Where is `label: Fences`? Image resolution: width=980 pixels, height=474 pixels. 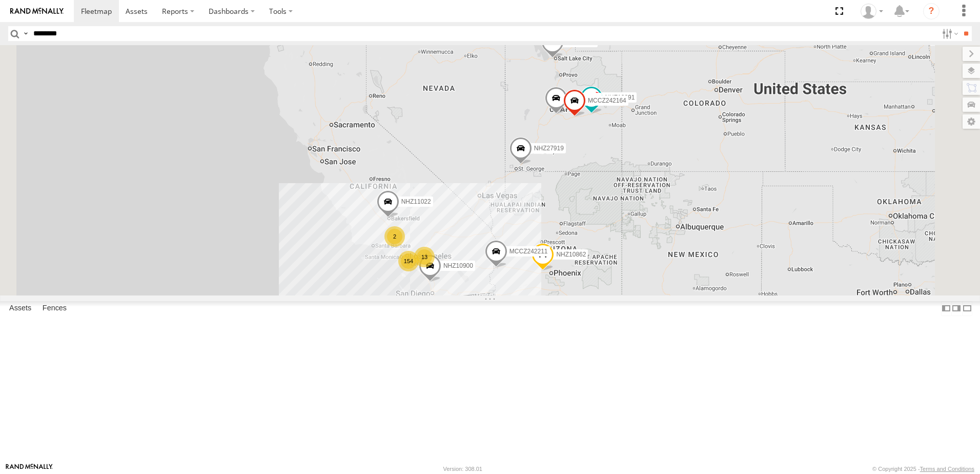
label: Fences is located at coordinates (54, 309).